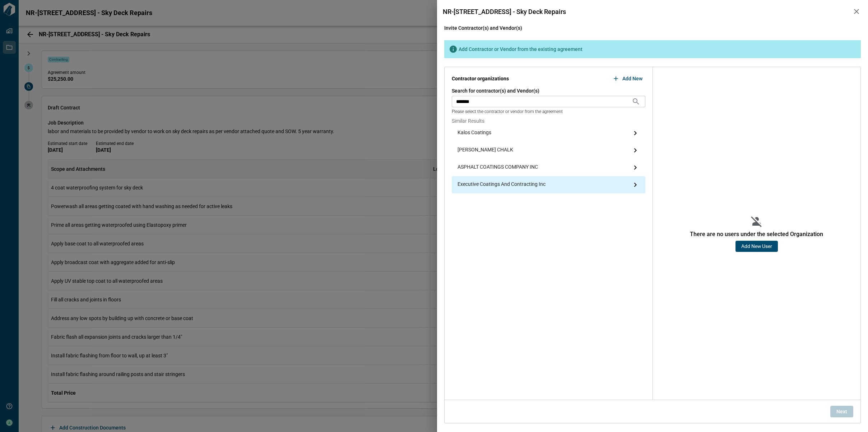 The height and width of the screenshot is (432, 868). What do you see at coordinates (548, 91) in the screenshot?
I see `span: Search for contractor(s) and Vendor(s)` at bounding box center [548, 91].